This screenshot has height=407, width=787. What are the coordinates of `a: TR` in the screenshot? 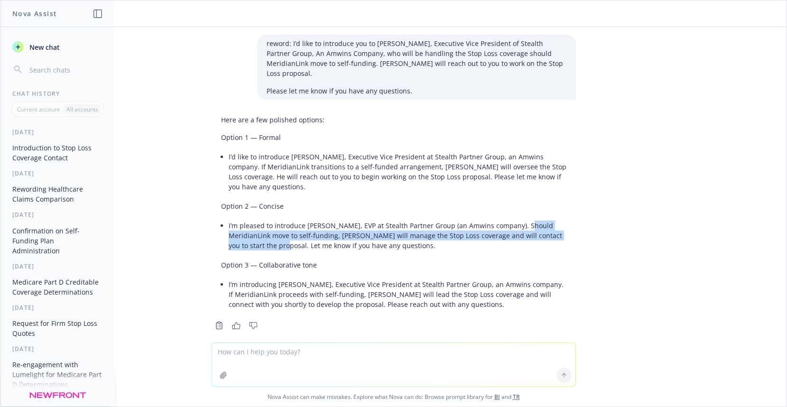 It's located at (516, 397).